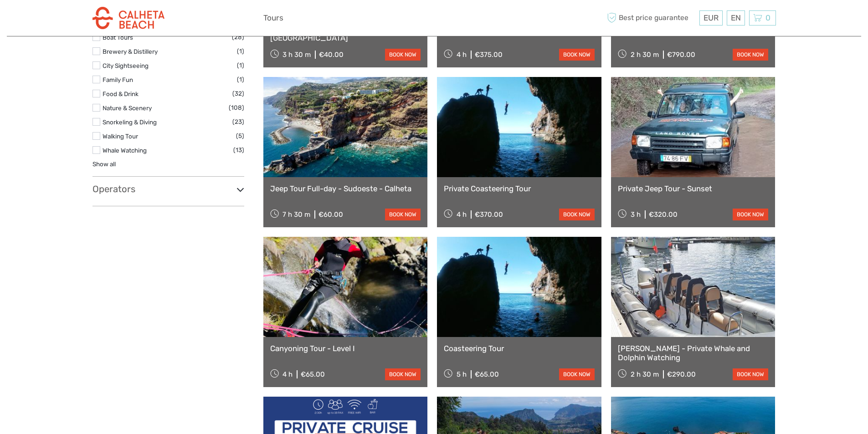 This screenshot has height=434, width=868. Describe the element at coordinates (127, 108) in the screenshot. I see `a: Nature & Scenery` at that location.